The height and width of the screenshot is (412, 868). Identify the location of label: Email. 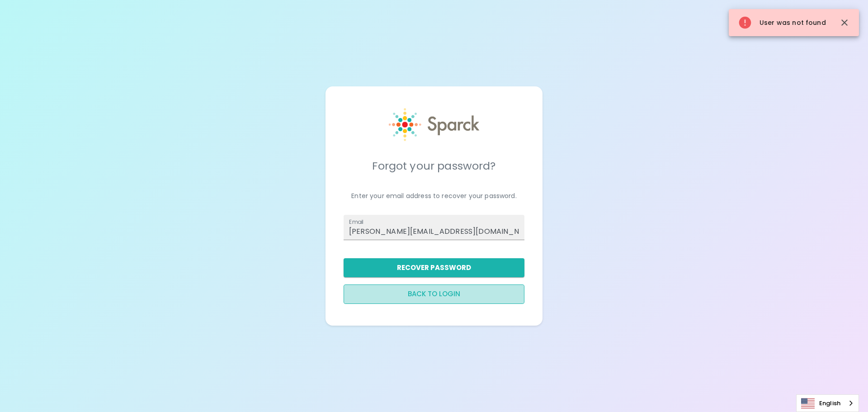
(357, 221).